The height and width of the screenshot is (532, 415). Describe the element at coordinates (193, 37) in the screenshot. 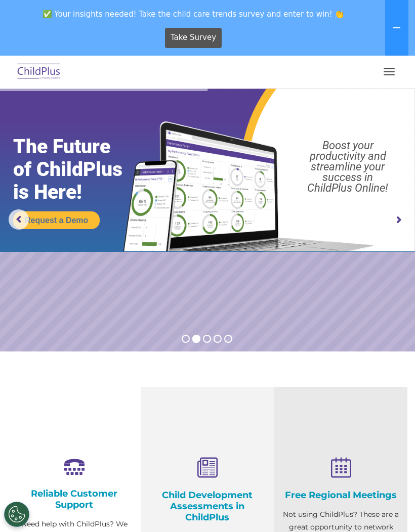

I see `span: Take Survey` at that location.